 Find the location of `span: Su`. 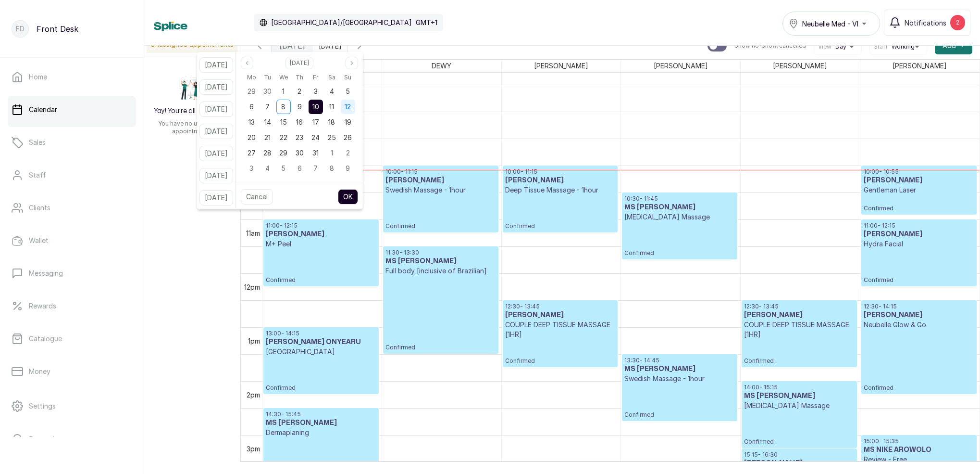

span: Su is located at coordinates (347, 77).